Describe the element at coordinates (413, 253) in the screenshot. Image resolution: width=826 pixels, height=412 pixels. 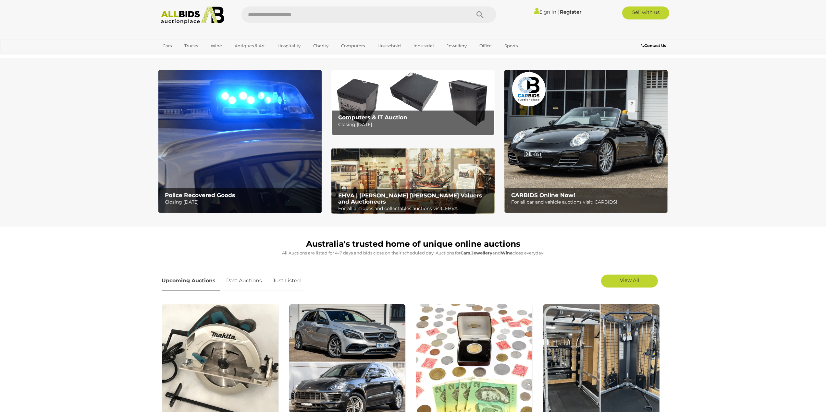
I see `p: All Auctions are listed for 4-7 days and bids close on their scheduled day. Auctions for , and cl...` at that location.